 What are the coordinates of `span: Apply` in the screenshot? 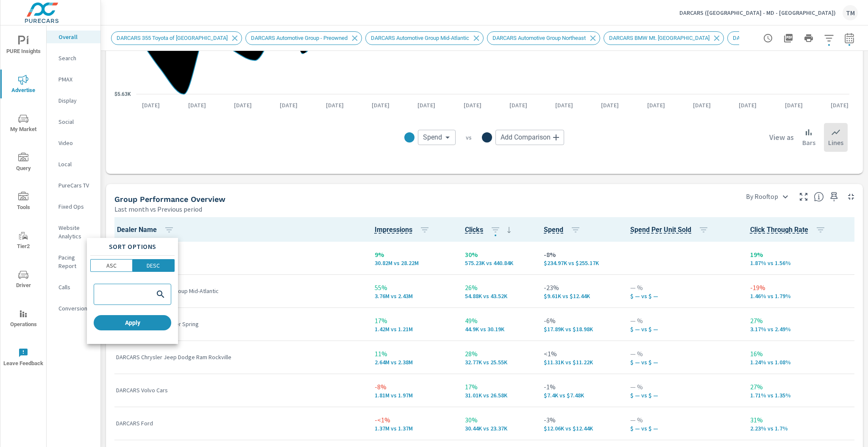 It's located at (132, 323).